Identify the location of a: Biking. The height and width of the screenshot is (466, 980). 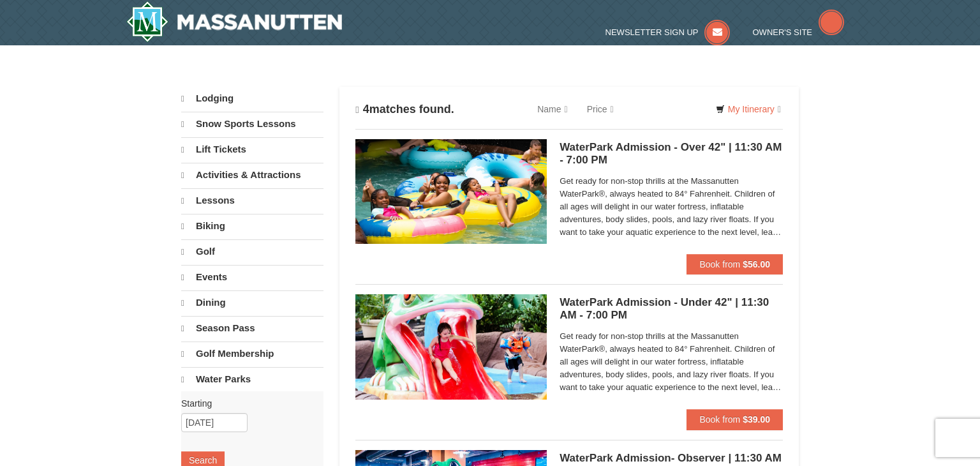
(252, 226).